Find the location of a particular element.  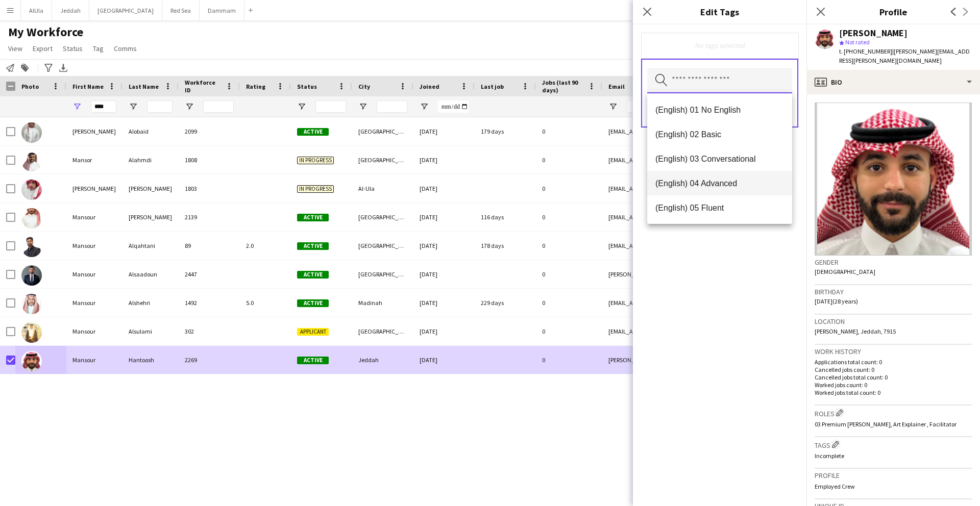

div: No tags selected is located at coordinates (720, 45).